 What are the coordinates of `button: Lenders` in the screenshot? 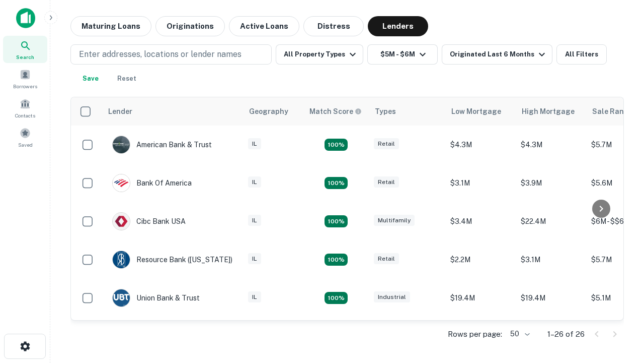 It's located at (398, 26).